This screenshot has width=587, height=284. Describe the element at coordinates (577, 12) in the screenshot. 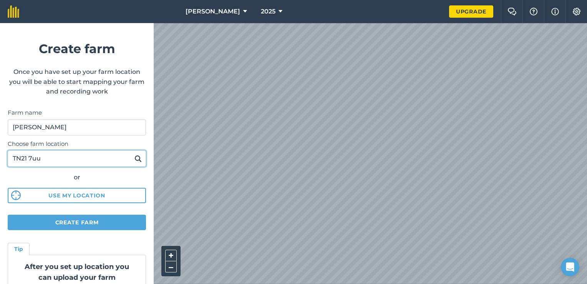

I see `img: A cog icon` at that location.